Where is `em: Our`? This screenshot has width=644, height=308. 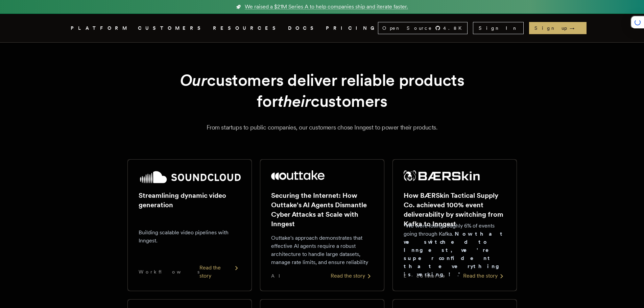
em: Our is located at coordinates (193, 80).